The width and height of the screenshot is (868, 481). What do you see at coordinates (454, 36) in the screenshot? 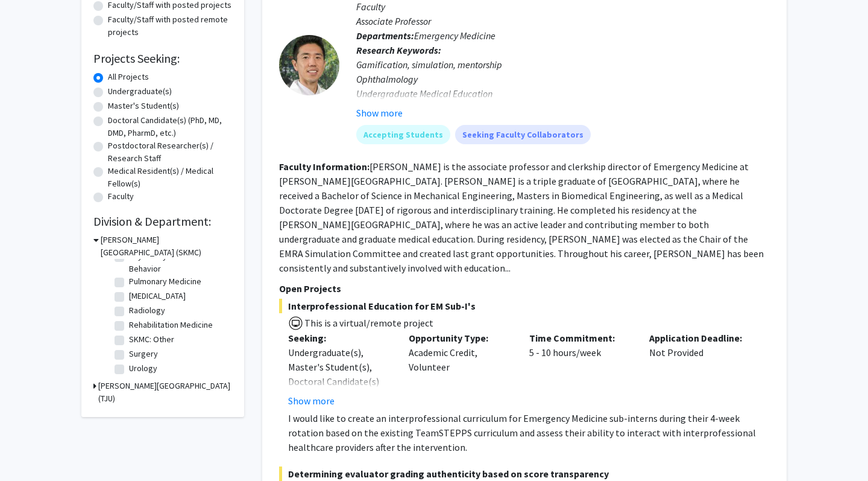
I see `span: Emergency Medicine` at bounding box center [454, 36].